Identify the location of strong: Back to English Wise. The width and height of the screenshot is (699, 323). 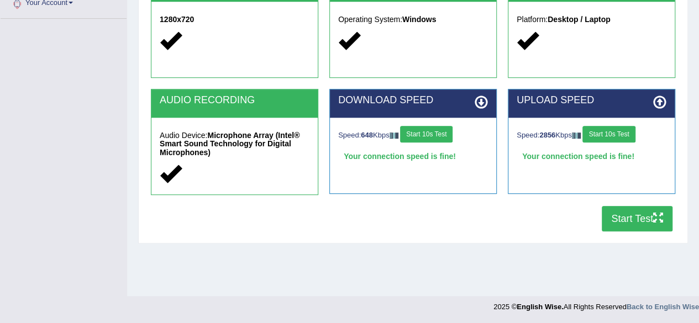
(663, 307).